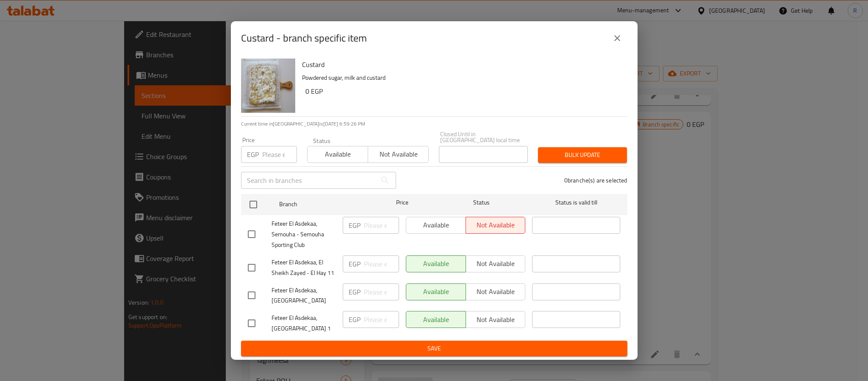  What do you see at coordinates (304, 267) in the screenshot?
I see `span: Feteer El Asdekaa, El Sheikh Zayed - El Hay 11` at bounding box center [304, 267].